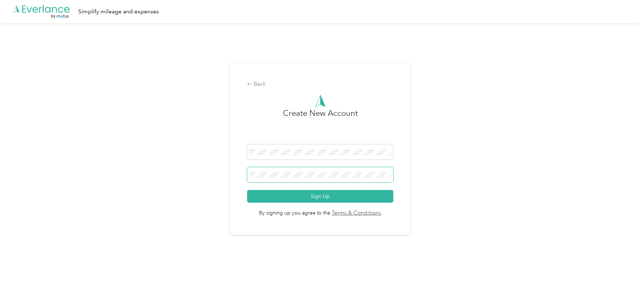  What do you see at coordinates (320, 84) in the screenshot?
I see `div: Back` at bounding box center [320, 84].